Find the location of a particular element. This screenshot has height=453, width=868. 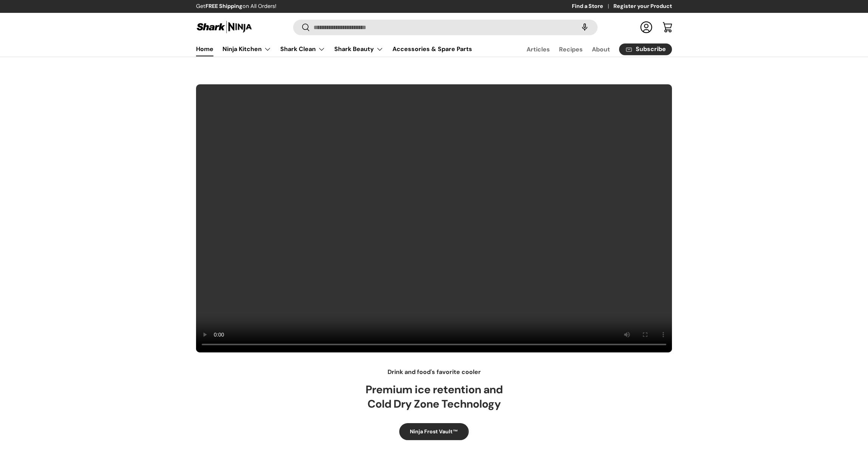

a: Shark Beauty is located at coordinates (359, 49).